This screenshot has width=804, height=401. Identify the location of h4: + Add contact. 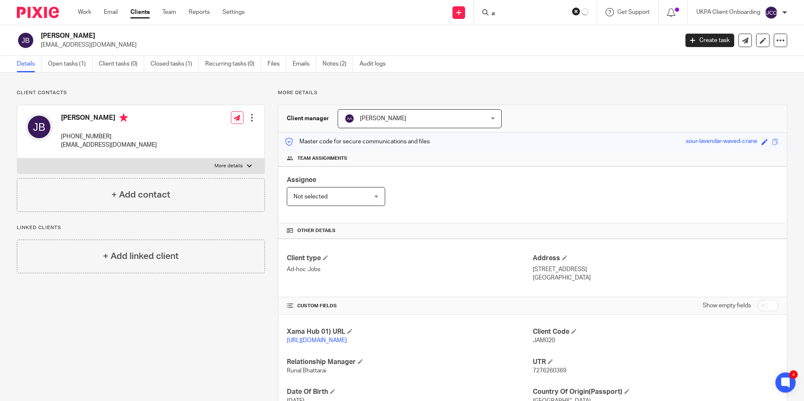
(141, 195).